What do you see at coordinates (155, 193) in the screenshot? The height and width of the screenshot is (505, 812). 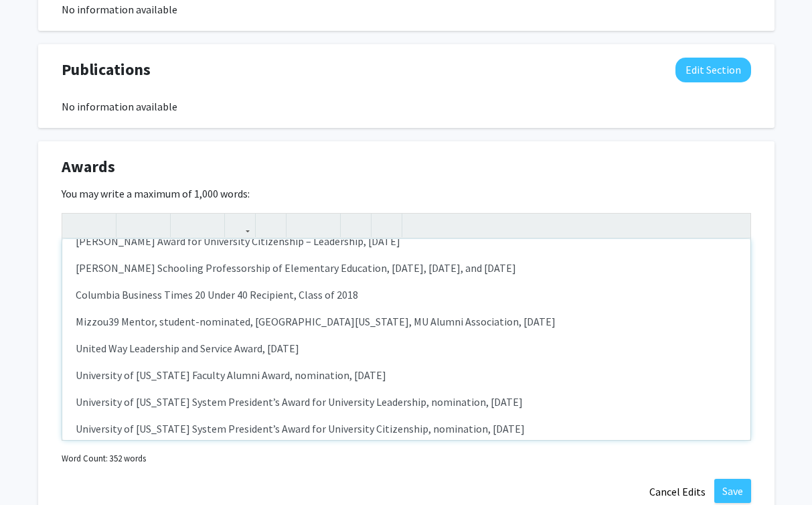 I see `label: You may write a maximum of 1,000 words:` at bounding box center [155, 193].